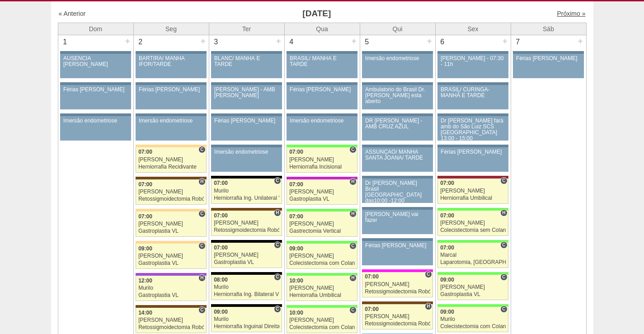 This screenshot has width=644, height=334. Describe the element at coordinates (246, 294) in the screenshot. I see `div: Herniorrafia Ing. Bilateral VL` at that location.